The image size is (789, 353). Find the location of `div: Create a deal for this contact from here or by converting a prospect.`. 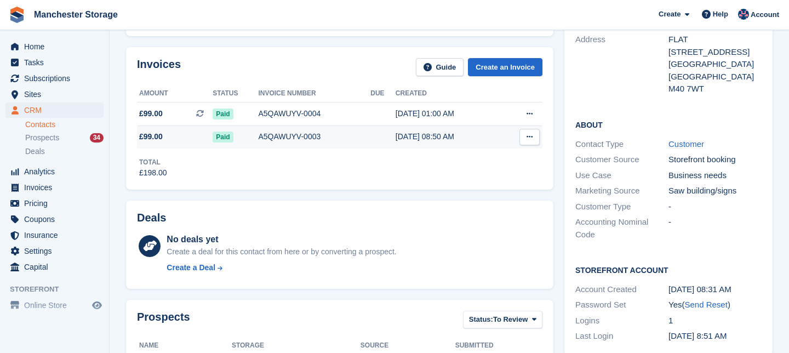

div: Create a deal for this contact from here or by converting a prospect. is located at coordinates (281, 252).